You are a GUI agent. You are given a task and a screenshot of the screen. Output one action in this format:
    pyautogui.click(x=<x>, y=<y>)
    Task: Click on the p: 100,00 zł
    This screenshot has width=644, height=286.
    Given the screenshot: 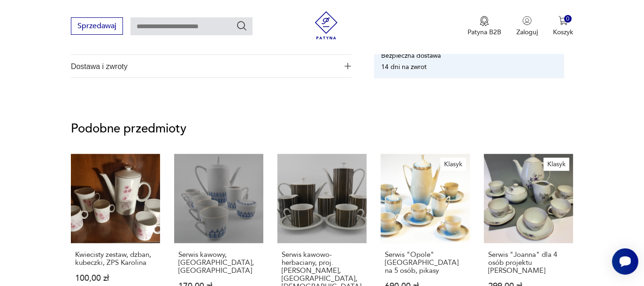 What is the action you would take?
    pyautogui.click(x=115, y=278)
    